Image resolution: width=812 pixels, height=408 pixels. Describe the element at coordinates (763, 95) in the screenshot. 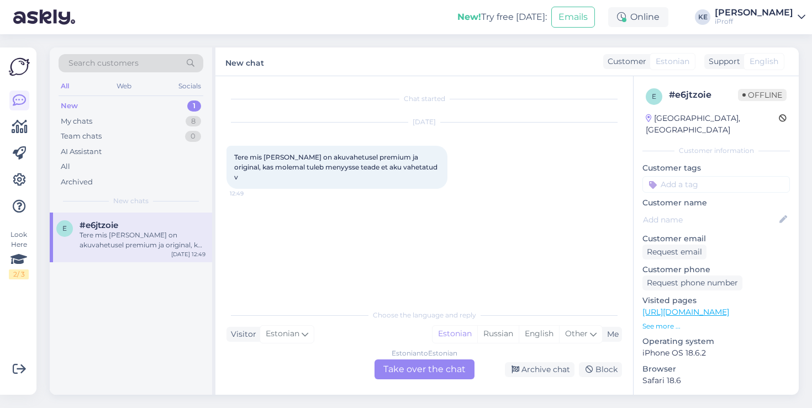

I see `span: Offline` at that location.